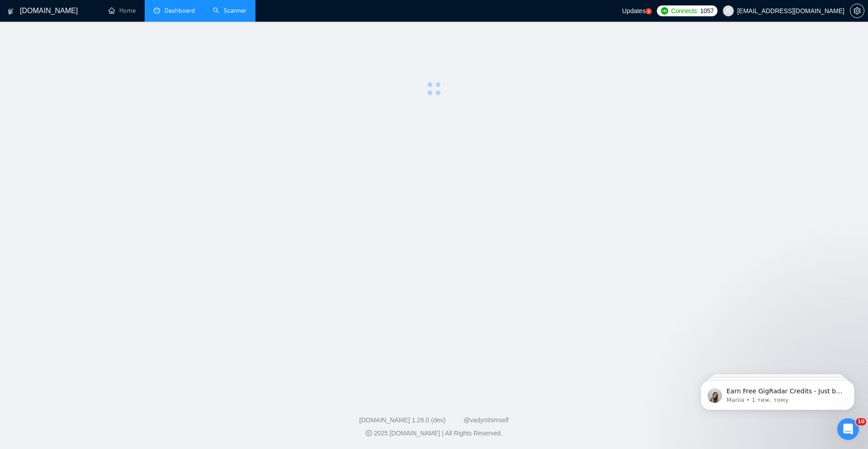  What do you see at coordinates (90, 34) in the screenshot?
I see `div: message notification from Mariia, 1 тиж. тому. Earn Free GigRadar Credits - Just by Sharing Your ...` at bounding box center [90, 34].